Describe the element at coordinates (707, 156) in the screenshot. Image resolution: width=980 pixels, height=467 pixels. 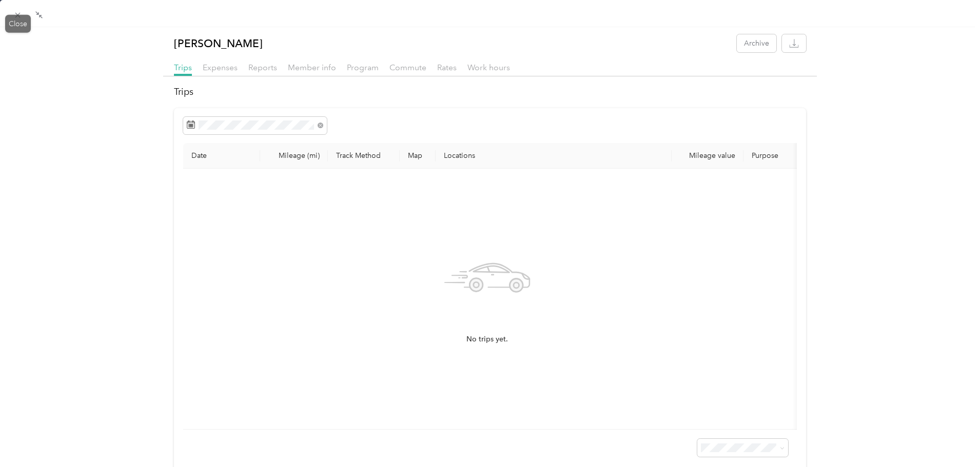
I see `th: Mileage value` at that location.